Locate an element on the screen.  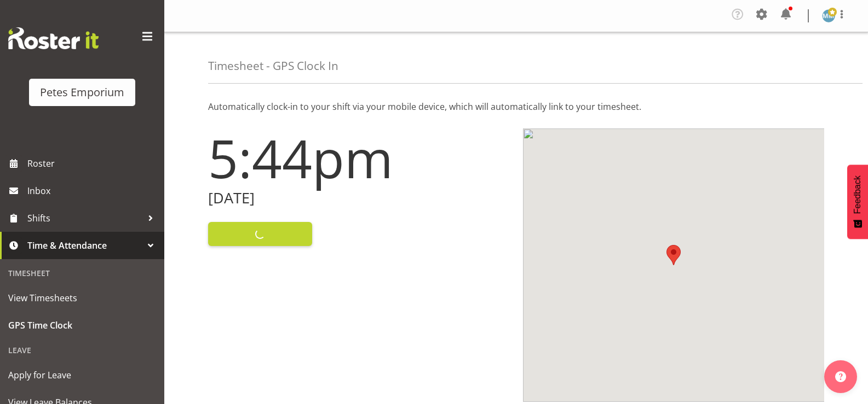
span: Feedback is located at coordinates (857, 195).